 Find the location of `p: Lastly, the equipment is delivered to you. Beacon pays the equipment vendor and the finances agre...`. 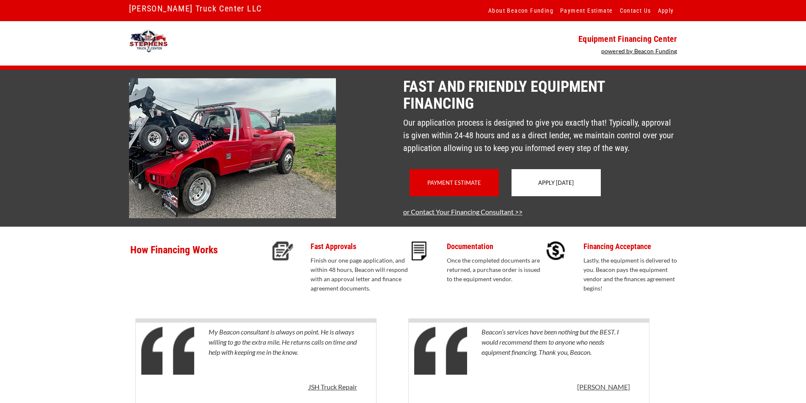

p: Lastly, the equipment is delivered to you. Beacon pays the equipment vendor and the finances agre... is located at coordinates (632, 275).